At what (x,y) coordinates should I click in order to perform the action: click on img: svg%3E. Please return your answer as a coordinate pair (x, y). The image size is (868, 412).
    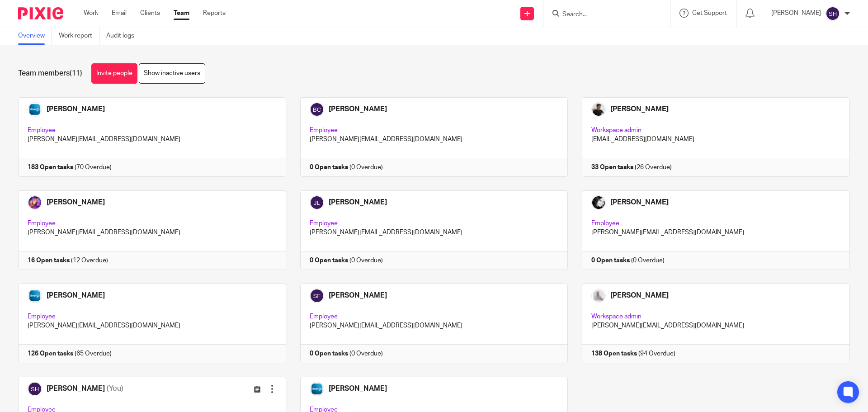
    Looking at the image, I should click on (833, 14).